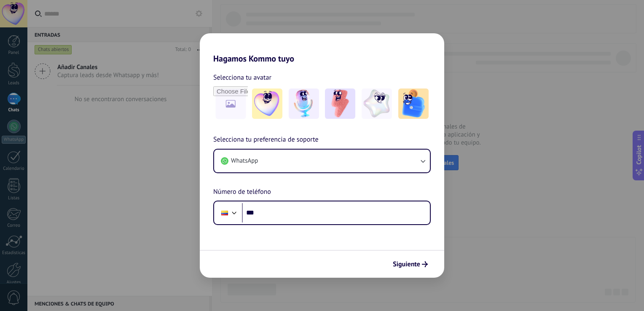 Image resolution: width=644 pixels, height=311 pixels. I want to click on img: -5.jpeg, so click(413, 104).